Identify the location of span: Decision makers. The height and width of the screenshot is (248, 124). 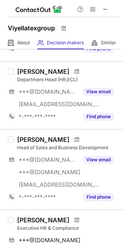
(65, 43).